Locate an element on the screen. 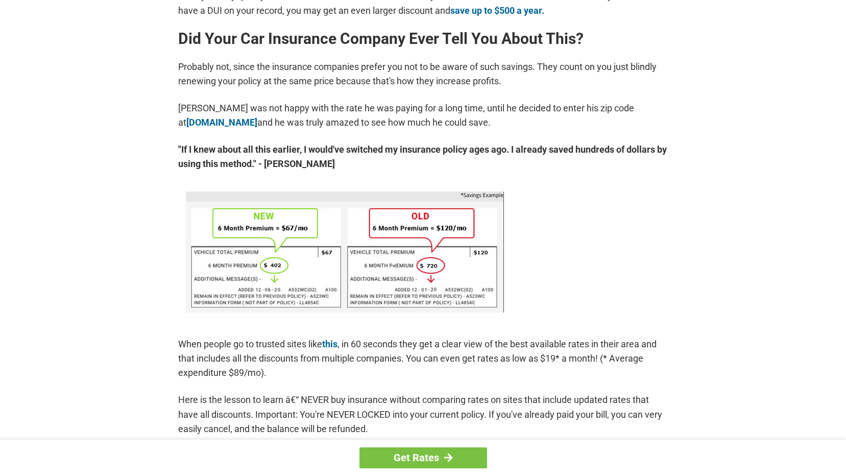  a: Get Rates is located at coordinates (423, 457).